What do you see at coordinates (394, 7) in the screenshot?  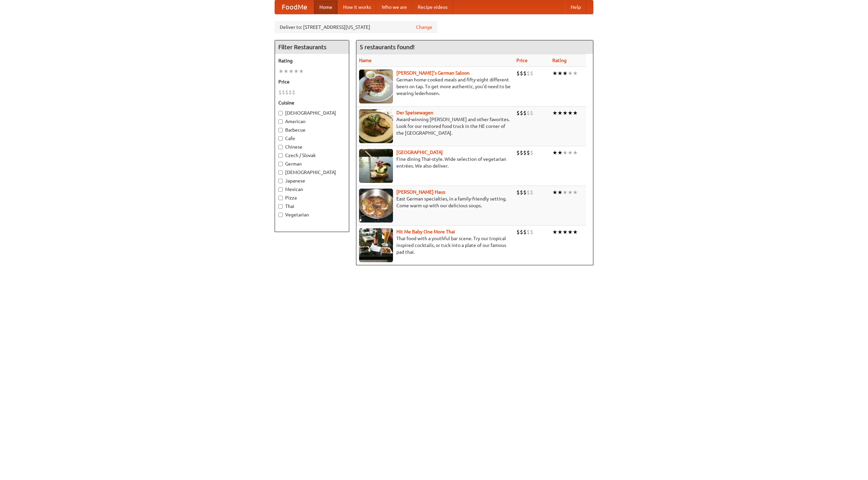 I see `a: Who we are` at bounding box center [394, 7].